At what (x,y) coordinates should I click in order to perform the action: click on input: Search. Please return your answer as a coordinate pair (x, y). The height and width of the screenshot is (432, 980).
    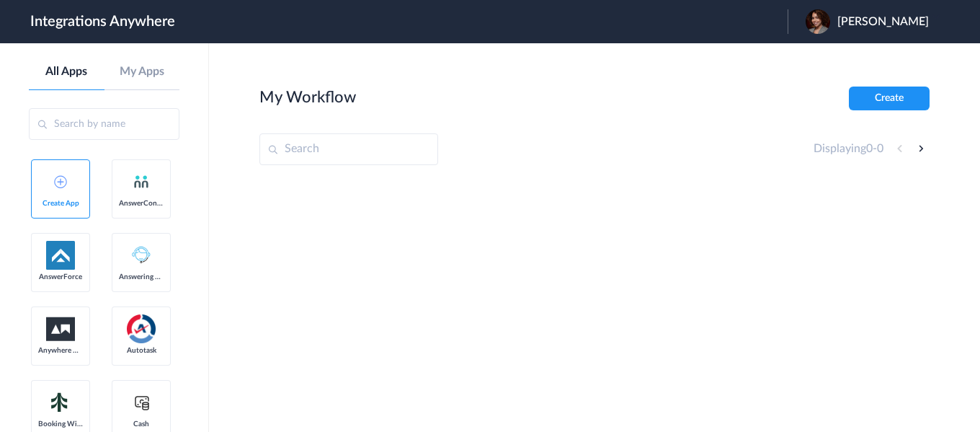
    Looking at the image, I should click on (349, 149).